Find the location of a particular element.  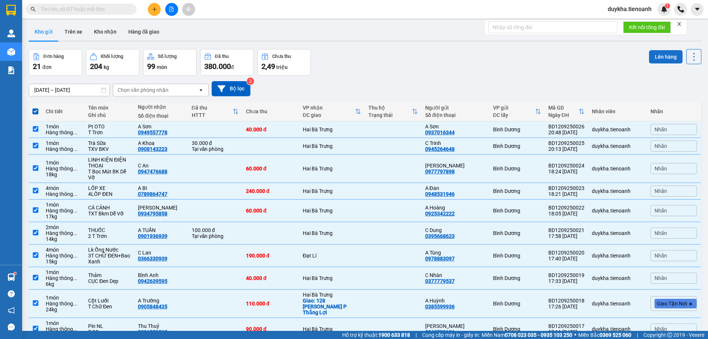

span: file-add is located at coordinates (172, 9).